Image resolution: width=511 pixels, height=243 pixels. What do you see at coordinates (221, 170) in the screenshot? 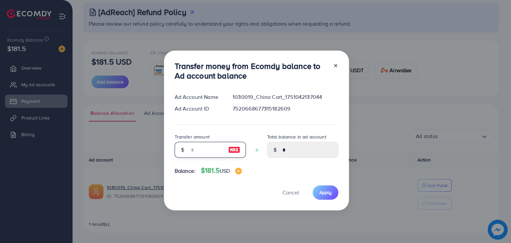
I see `h4: $181.5` at bounding box center [221, 170].